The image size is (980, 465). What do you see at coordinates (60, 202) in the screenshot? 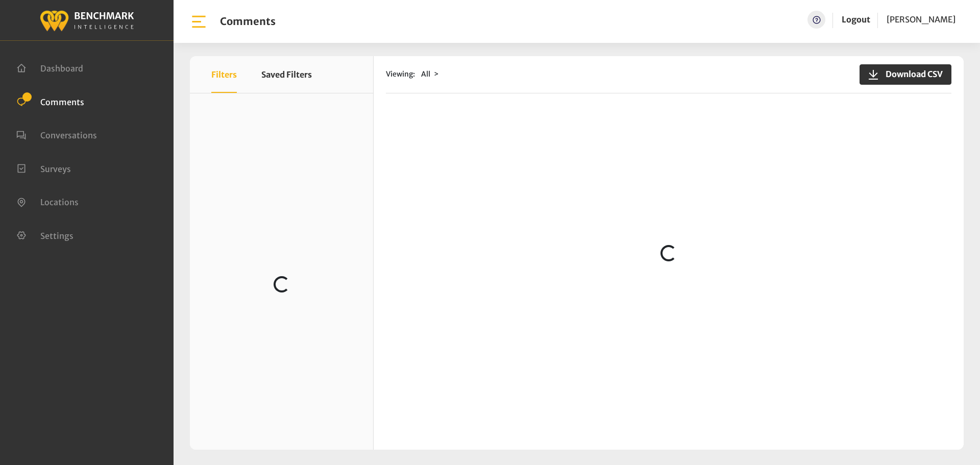
I see `span: Locations` at bounding box center [60, 202].